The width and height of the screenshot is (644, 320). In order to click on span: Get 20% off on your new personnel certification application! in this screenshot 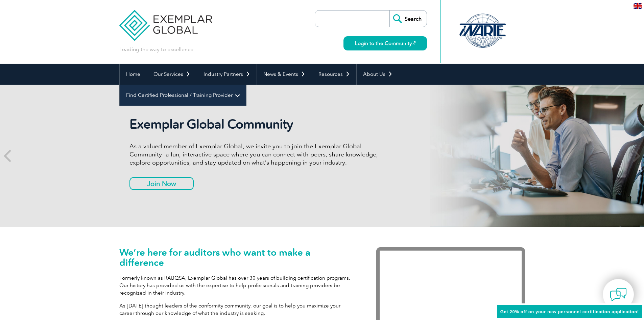, I will do `click(570, 311)`.